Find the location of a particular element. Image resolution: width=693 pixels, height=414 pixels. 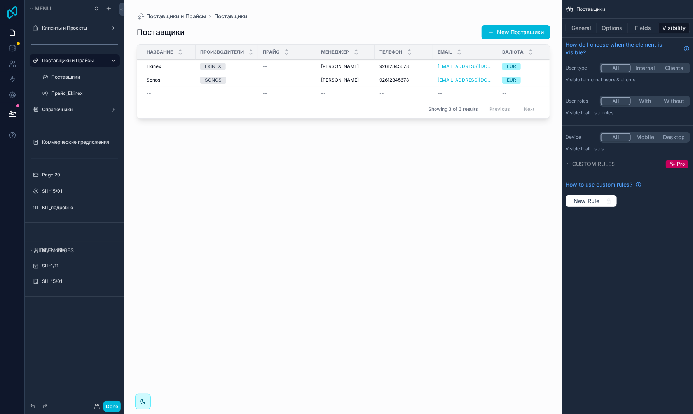

label: Коммерческие предложения is located at coordinates (78, 142).